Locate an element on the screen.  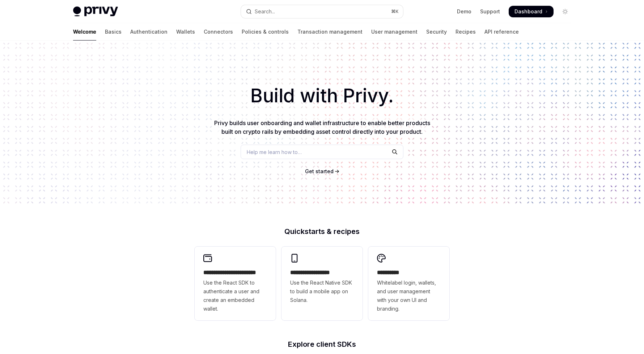
a: API reference is located at coordinates (501, 32).